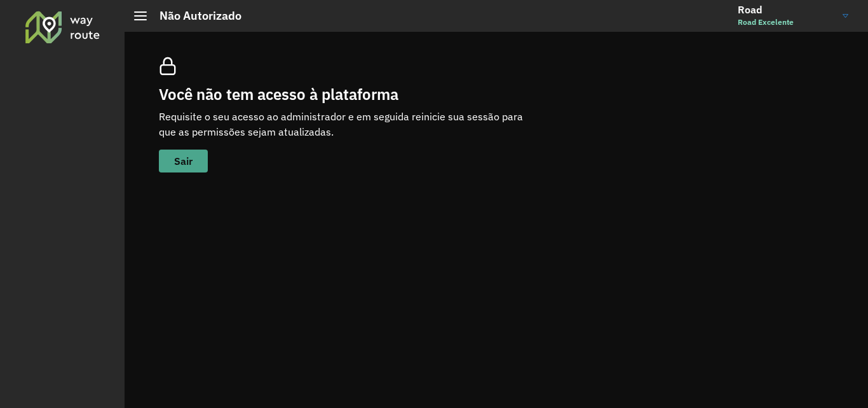 The width and height of the screenshot is (868, 408). What do you see at coordinates (183, 161) in the screenshot?
I see `button: button` at bounding box center [183, 161].